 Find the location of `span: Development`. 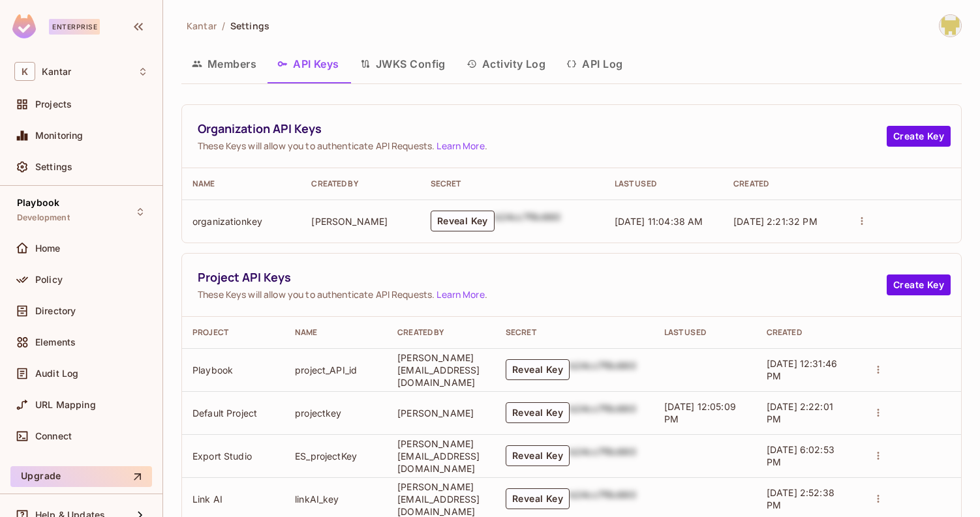

span: Development is located at coordinates (43, 218).